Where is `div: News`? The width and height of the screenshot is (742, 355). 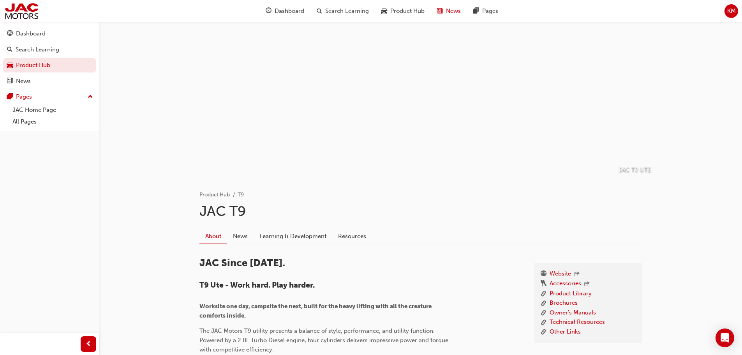 div: News is located at coordinates (23, 81).